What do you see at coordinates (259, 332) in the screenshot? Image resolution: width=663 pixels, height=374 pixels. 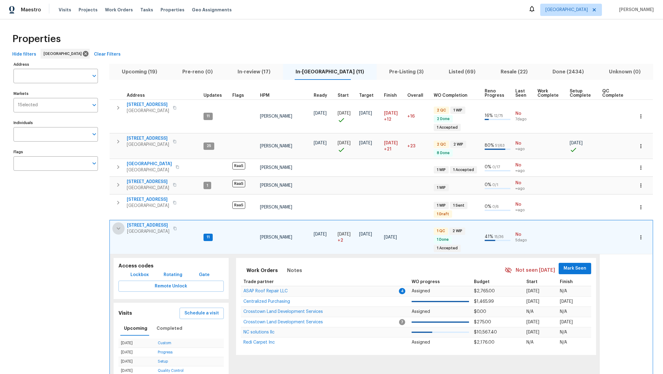 I see `a: NC solutions llc` at bounding box center [259, 332].